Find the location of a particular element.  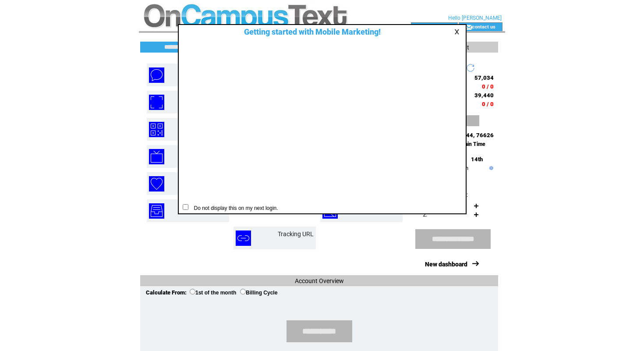

img: text-to-screen.png is located at coordinates (156, 156).